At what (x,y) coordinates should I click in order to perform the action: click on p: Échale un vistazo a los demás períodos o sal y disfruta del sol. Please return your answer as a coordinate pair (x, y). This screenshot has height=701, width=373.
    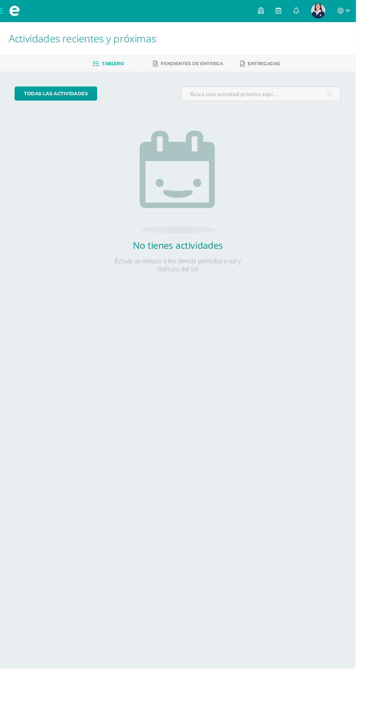
    Looking at the image, I should click on (187, 278).